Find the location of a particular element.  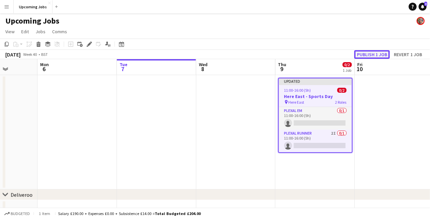

span: Mon is located at coordinates (44, 64).